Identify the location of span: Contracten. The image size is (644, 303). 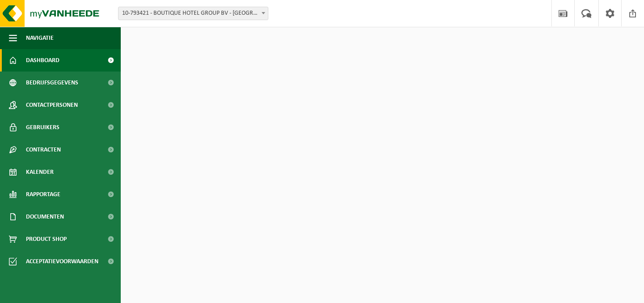
(43, 149).